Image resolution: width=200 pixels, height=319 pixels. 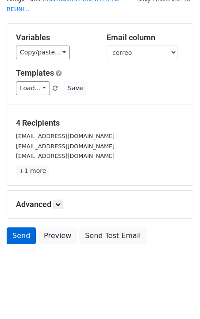 I want to click on h5: Variables, so click(x=54, y=38).